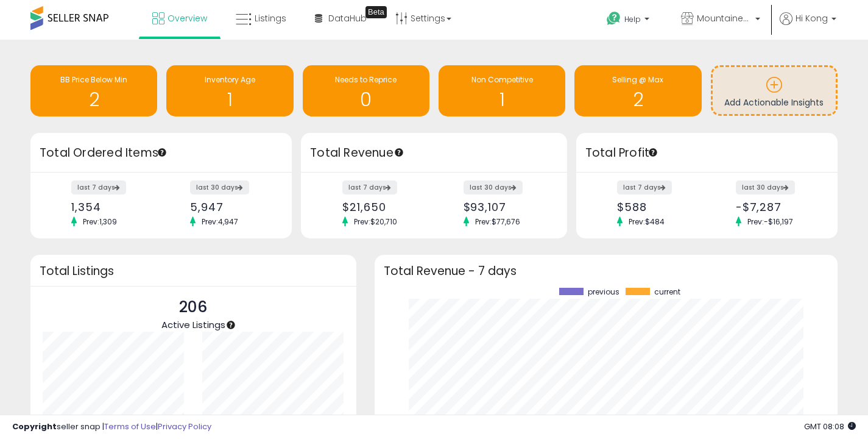 This screenshot has width=868, height=439. What do you see at coordinates (770, 221) in the screenshot?
I see `span: Prev: -$16,197` at bounding box center [770, 221].